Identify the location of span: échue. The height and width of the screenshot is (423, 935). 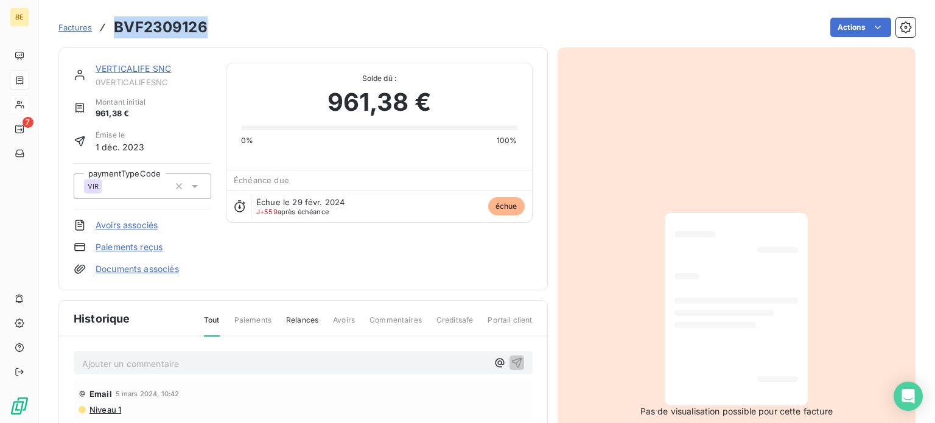
(506, 206).